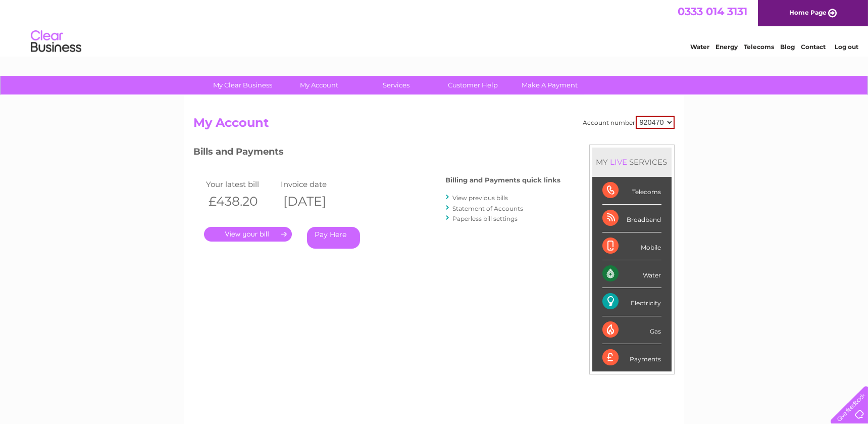 The height and width of the screenshot is (424, 868). I want to click on a: Customer Help, so click(472, 85).